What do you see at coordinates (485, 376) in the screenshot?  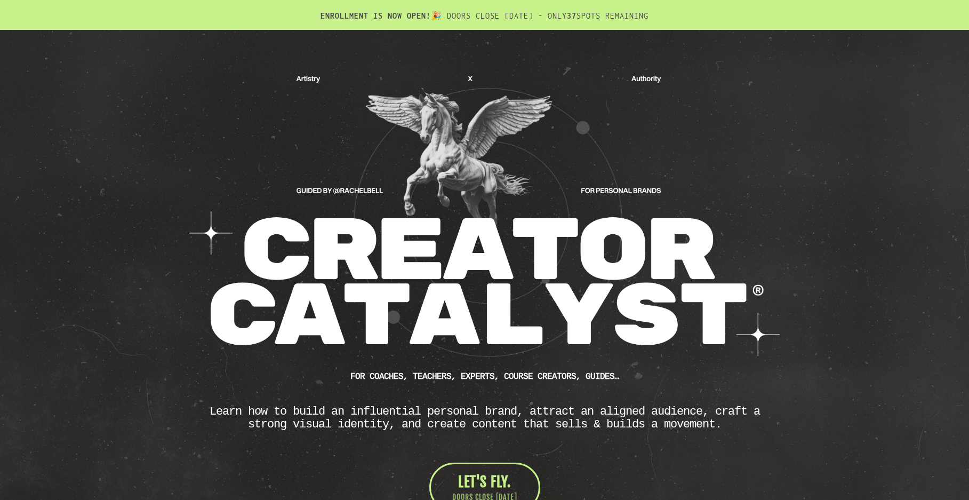 I see `b: FOR Coaches, teachers, experts, course creators, guides…` at bounding box center [485, 376].